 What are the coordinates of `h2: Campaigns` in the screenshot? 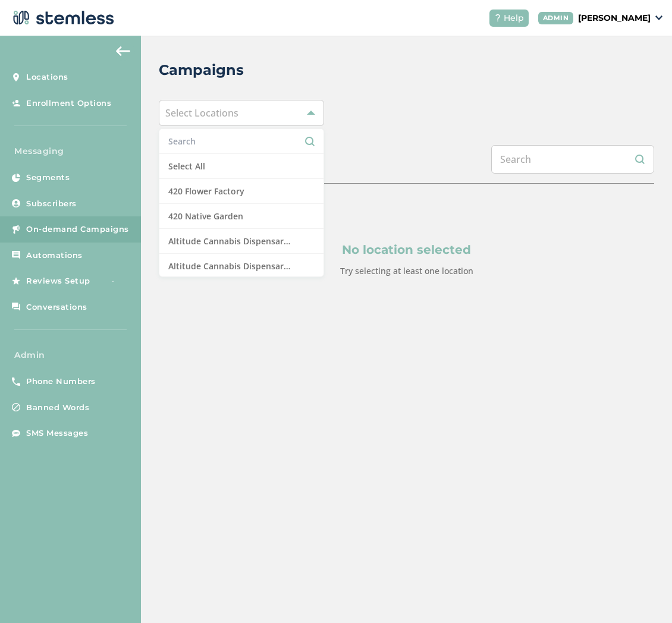 It's located at (201, 70).